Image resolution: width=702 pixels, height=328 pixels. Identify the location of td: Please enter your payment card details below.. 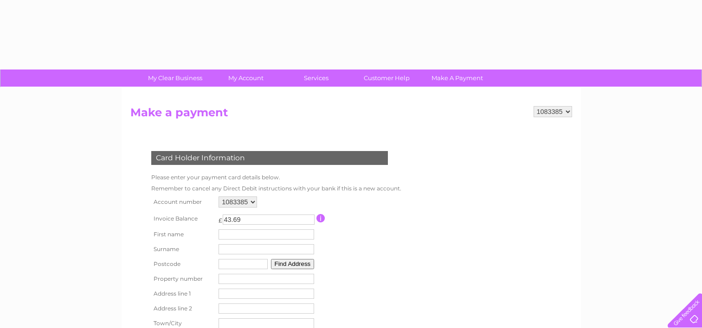
(276, 178).